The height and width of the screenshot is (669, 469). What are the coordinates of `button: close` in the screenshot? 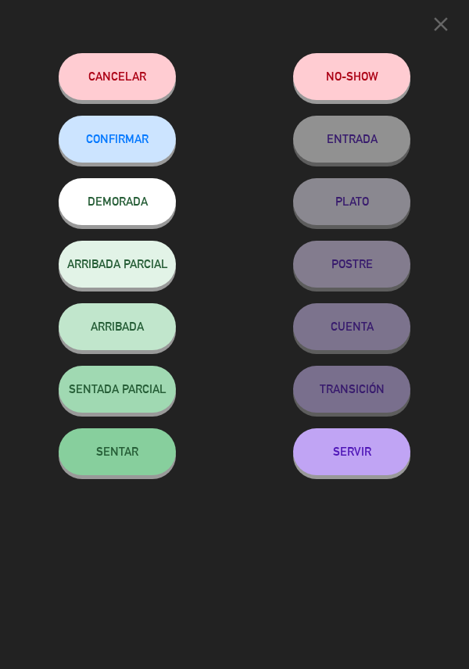 It's located at (441, 27).